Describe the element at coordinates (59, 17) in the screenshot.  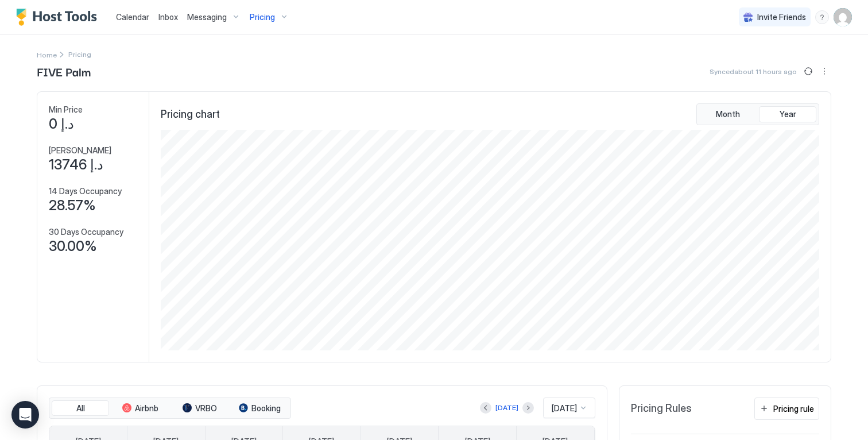
I see `div: Host Tools Logo` at that location.